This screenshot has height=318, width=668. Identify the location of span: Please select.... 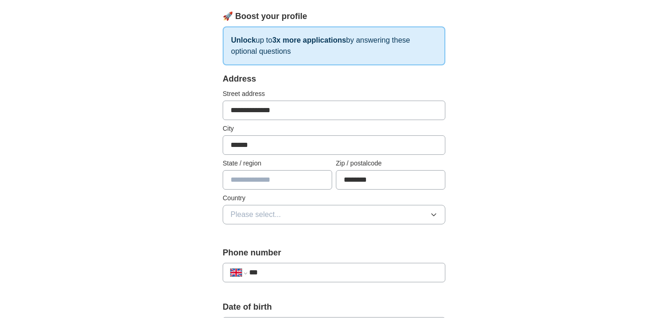
(255, 215).